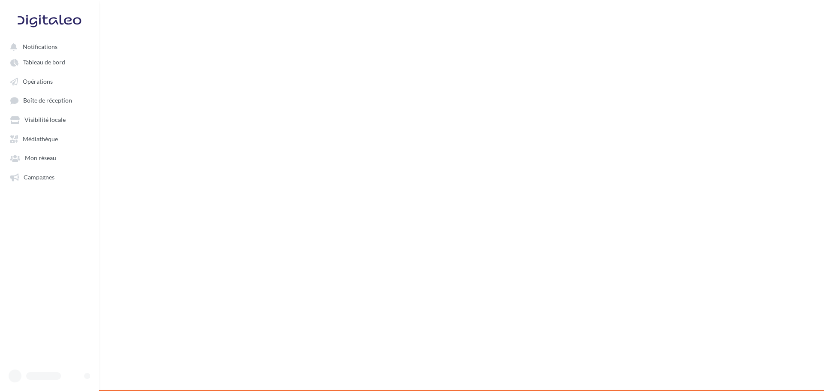 The height and width of the screenshot is (391, 824). What do you see at coordinates (49, 81) in the screenshot?
I see `a: Opérations` at bounding box center [49, 81].